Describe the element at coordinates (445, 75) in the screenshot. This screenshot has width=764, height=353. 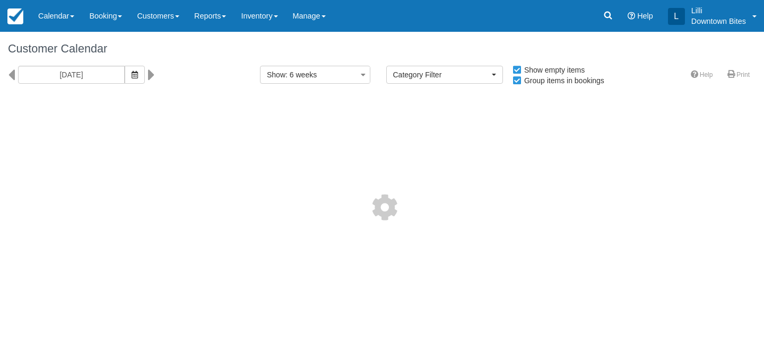
I see `button: Category Filter` at that location.